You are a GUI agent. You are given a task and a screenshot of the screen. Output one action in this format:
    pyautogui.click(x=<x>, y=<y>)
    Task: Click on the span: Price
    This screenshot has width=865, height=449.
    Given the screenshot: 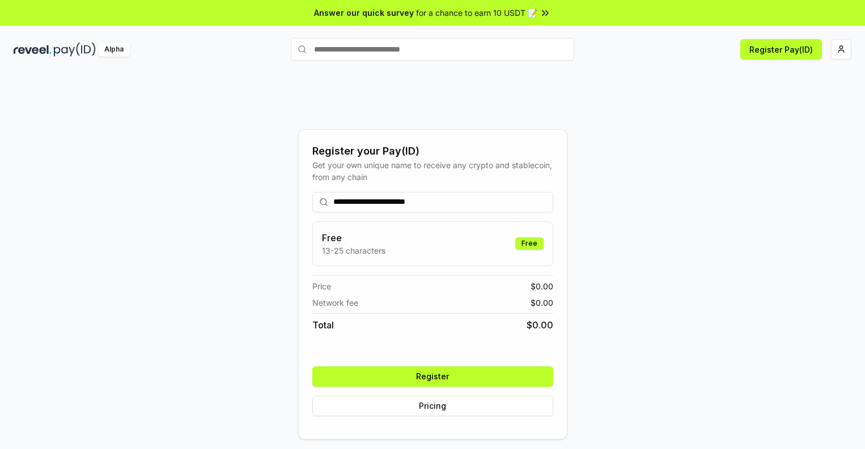 What is the action you would take?
    pyautogui.click(x=321, y=286)
    